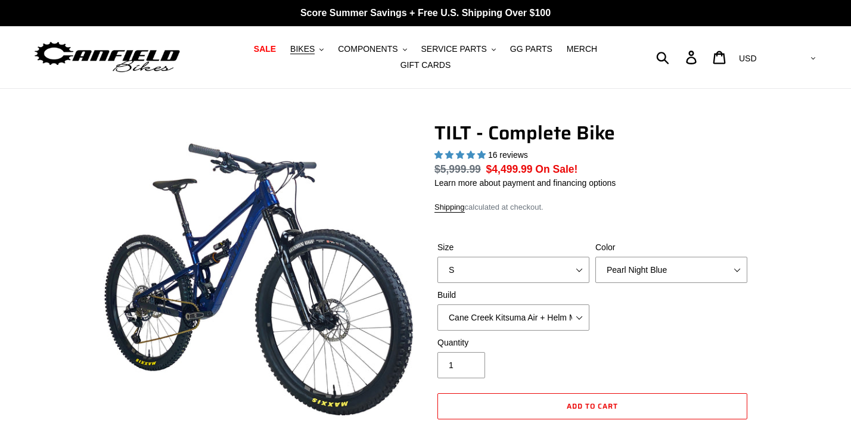 This screenshot has width=851, height=445. What do you see at coordinates (453, 49) in the screenshot?
I see `span: SERVICE PARTS` at bounding box center [453, 49].